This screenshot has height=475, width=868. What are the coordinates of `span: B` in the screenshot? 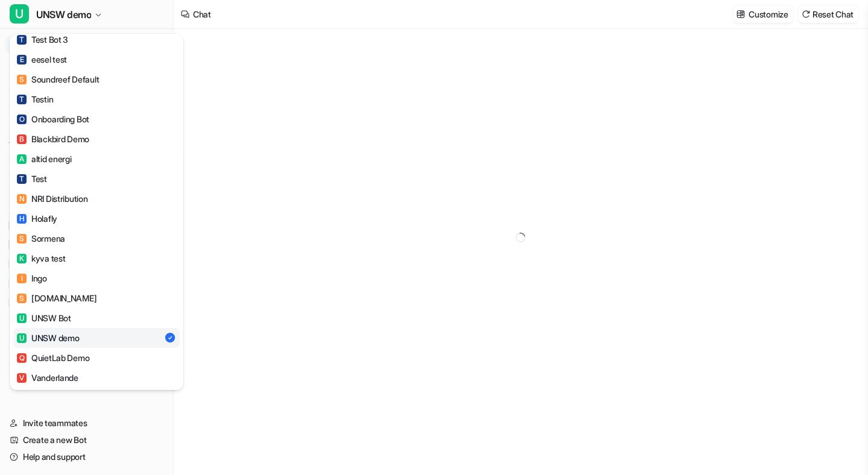 It's located at (21, 139).